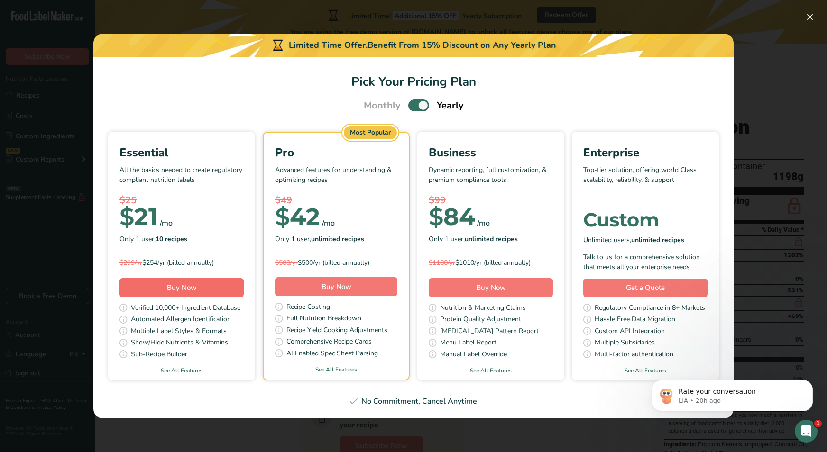 The height and width of the screenshot is (452, 827). Describe the element at coordinates (332, 354) in the screenshot. I see `span: AI Enabled Spec Sheet Parsing` at that location.